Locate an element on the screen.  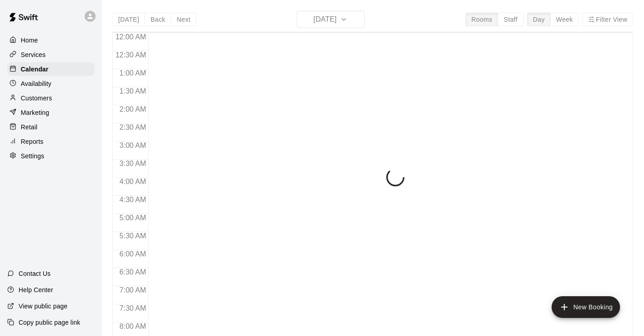
a: Home is located at coordinates (51, 40).